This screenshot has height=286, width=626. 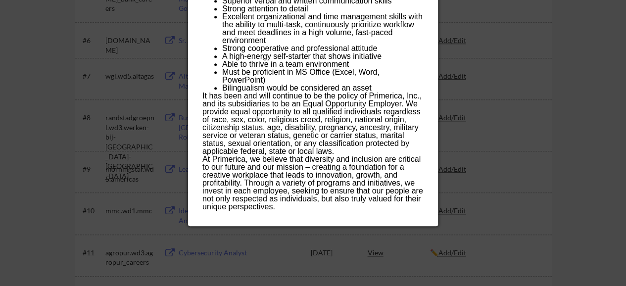 I want to click on li: Able to thrive in a team environment, so click(x=323, y=64).